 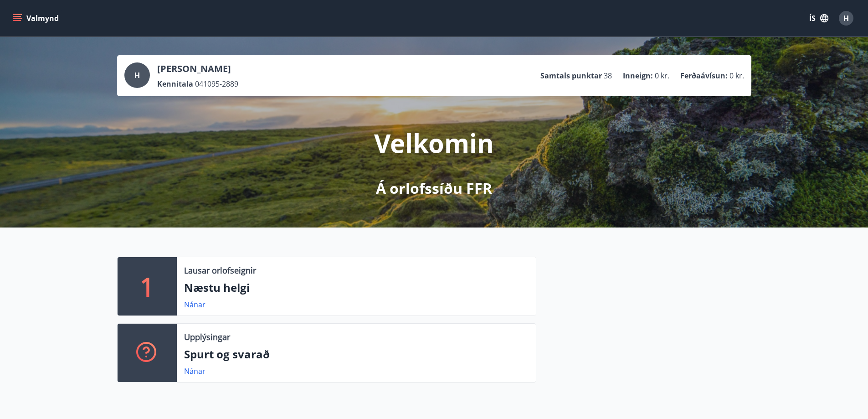 What do you see at coordinates (37, 18) in the screenshot?
I see `button: menu` at bounding box center [37, 18].